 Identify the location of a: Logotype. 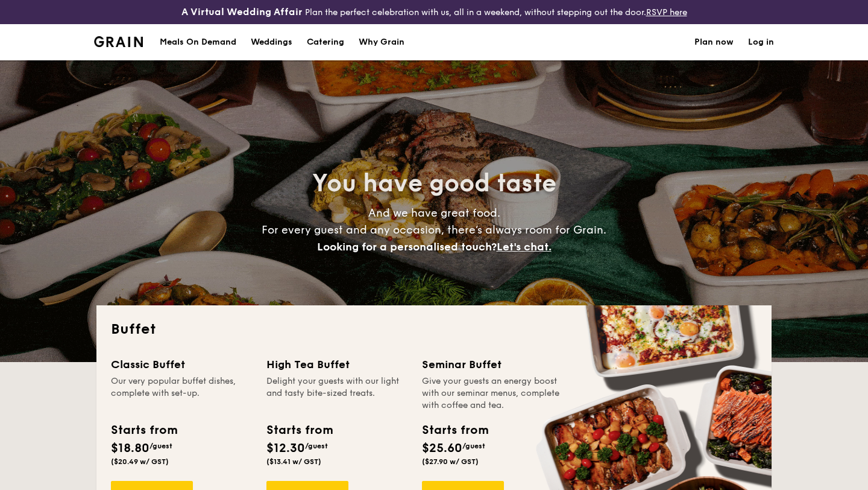
(118, 42).